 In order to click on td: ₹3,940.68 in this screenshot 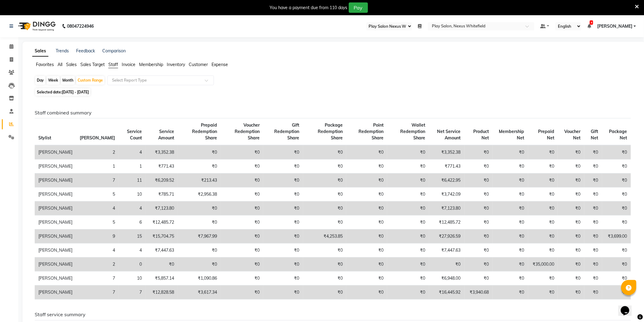, I will do `click(478, 292)`.